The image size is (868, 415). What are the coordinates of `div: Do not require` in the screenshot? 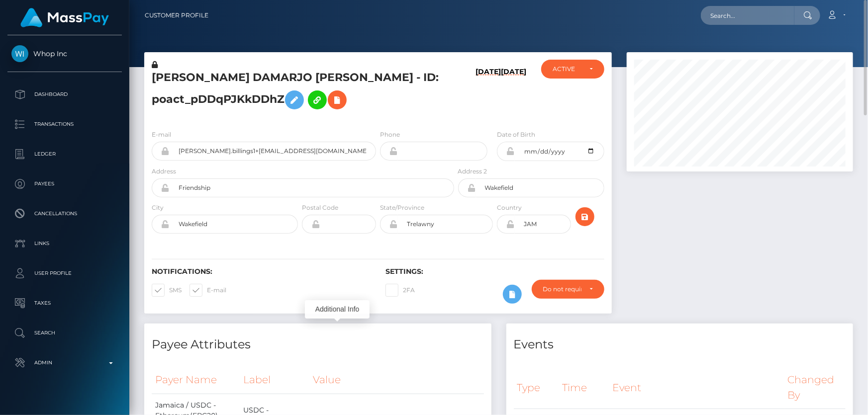 It's located at (562, 289).